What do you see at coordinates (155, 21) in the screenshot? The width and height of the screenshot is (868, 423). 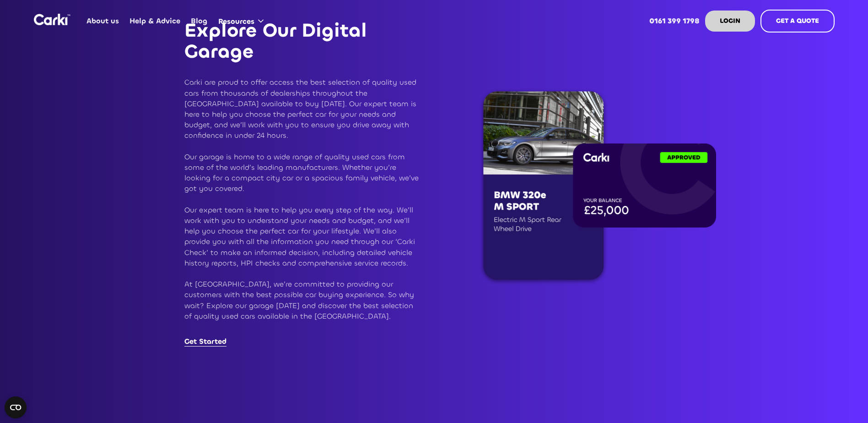 I see `a: Help & Advice` at bounding box center [155, 21].